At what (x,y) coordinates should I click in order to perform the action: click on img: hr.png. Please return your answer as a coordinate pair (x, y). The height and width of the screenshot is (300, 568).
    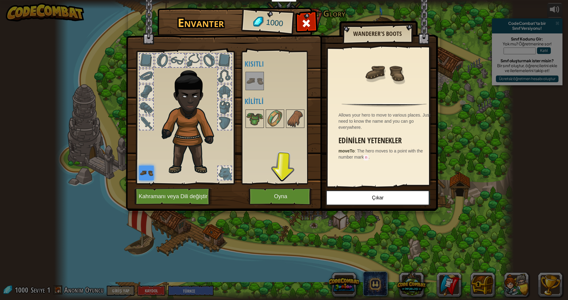
    Looking at the image, I should click on (385, 105).